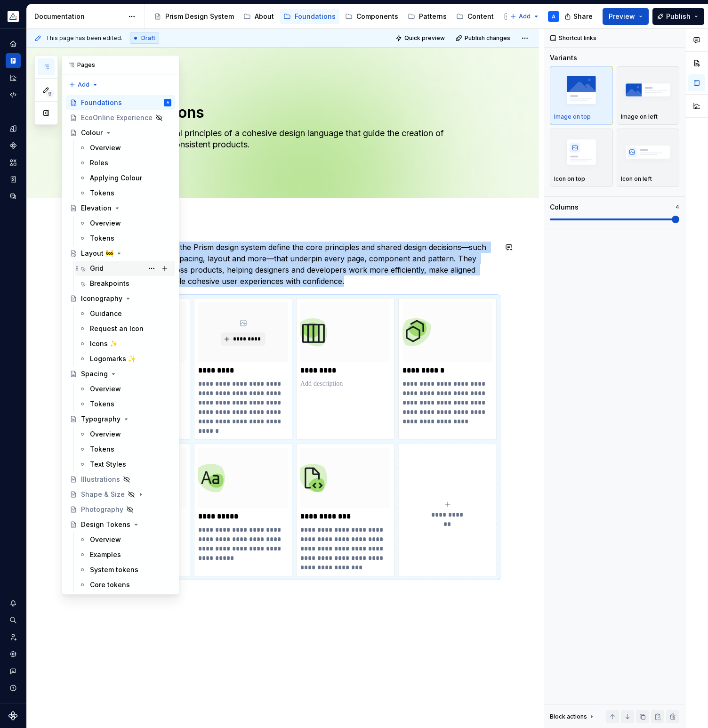 The image size is (708, 728). Describe the element at coordinates (13, 671) in the screenshot. I see `button: Contact support` at that location.